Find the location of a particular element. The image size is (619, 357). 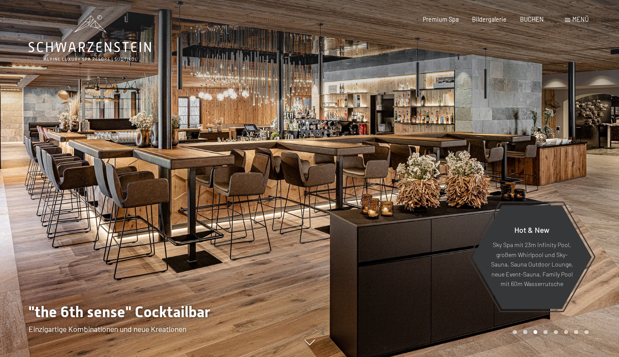

div: Carousel Page 5 is located at coordinates (556, 332).